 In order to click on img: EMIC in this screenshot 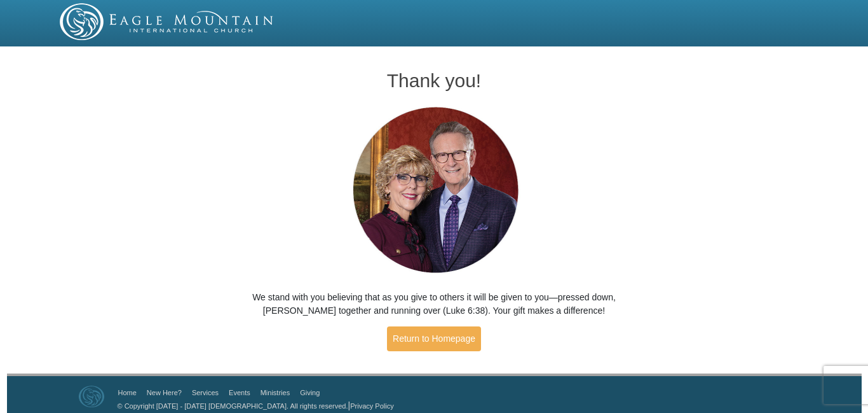, I will do `click(167, 21)`.